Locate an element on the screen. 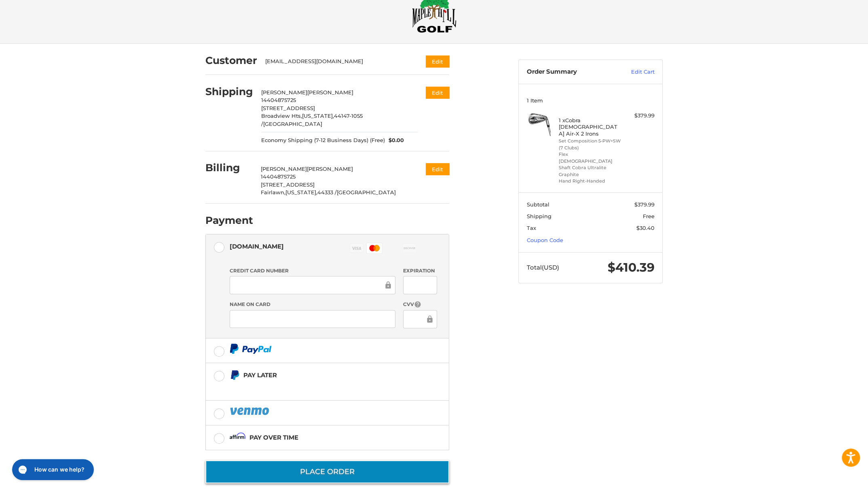  label: Name on Card is located at coordinates (313, 305).